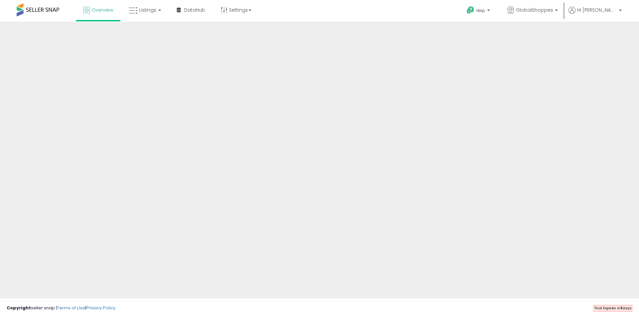 Image resolution: width=639 pixels, height=315 pixels. What do you see at coordinates (479, 11) in the screenshot?
I see `a: Help` at bounding box center [479, 11].